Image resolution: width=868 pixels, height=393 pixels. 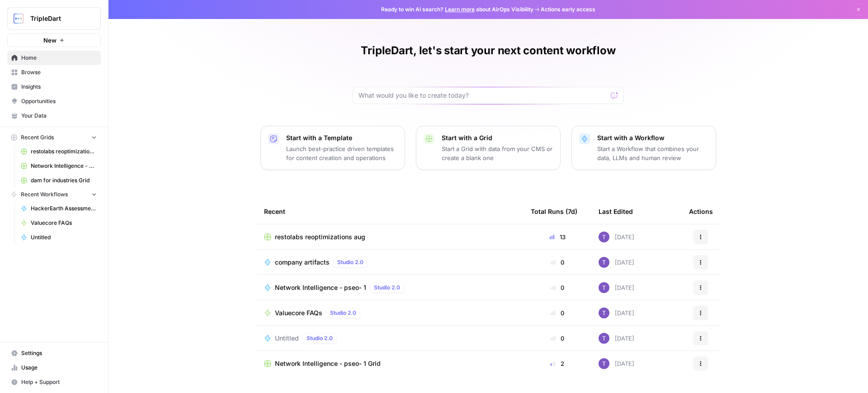 What do you see at coordinates (644, 148) in the screenshot?
I see `button: Start with a WorkflowStart a Workflow that combines your data, LLMs and human review` at bounding box center [644, 148].